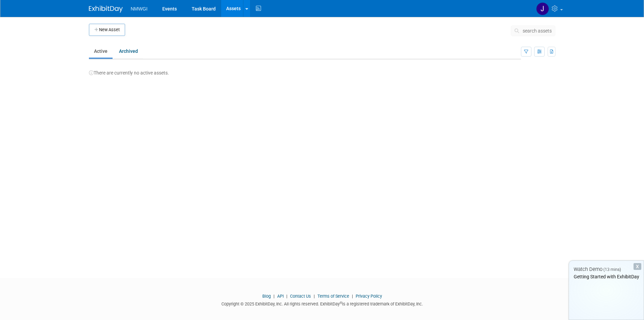 This screenshot has height=320, width=644. I want to click on div: Watch Demo, so click(606, 269).